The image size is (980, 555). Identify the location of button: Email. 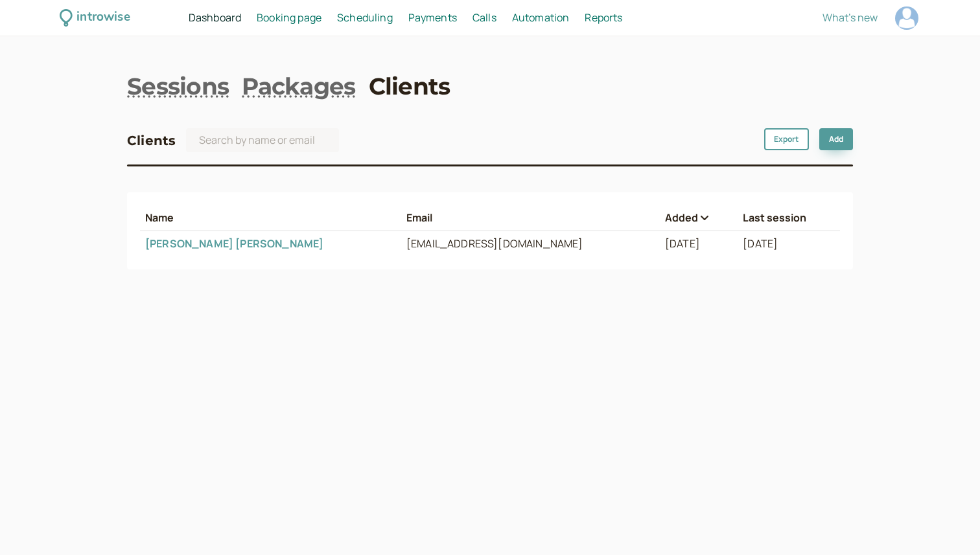
(531, 218).